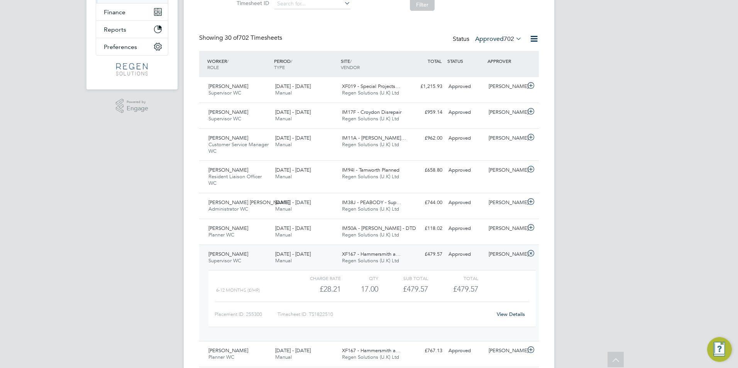 The width and height of the screenshot is (738, 368). What do you see at coordinates (279, 67) in the screenshot?
I see `span: TYPE` at bounding box center [279, 67].